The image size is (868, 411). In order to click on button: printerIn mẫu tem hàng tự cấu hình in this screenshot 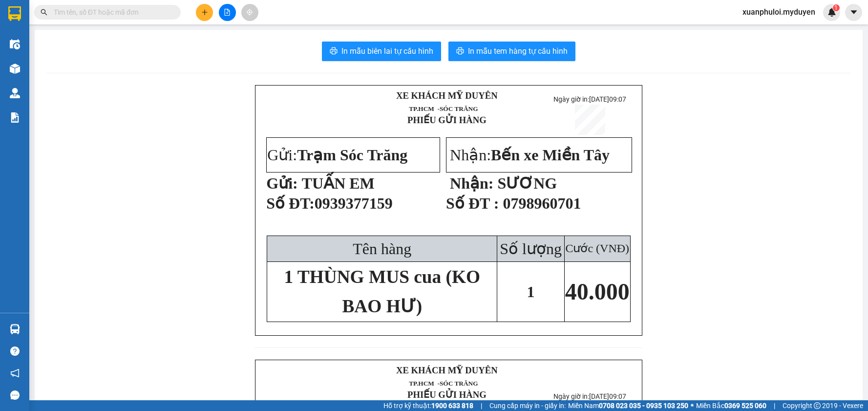, I will do `click(512, 52)`.